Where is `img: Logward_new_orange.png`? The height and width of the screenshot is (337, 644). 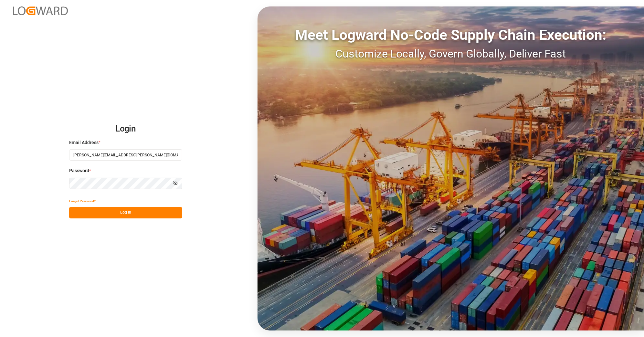
img: Logward_new_orange.png is located at coordinates (40, 10).